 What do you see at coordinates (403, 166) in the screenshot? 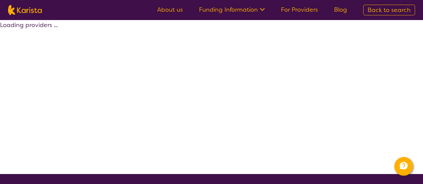
I see `button: Channel Menu` at bounding box center [403, 166].